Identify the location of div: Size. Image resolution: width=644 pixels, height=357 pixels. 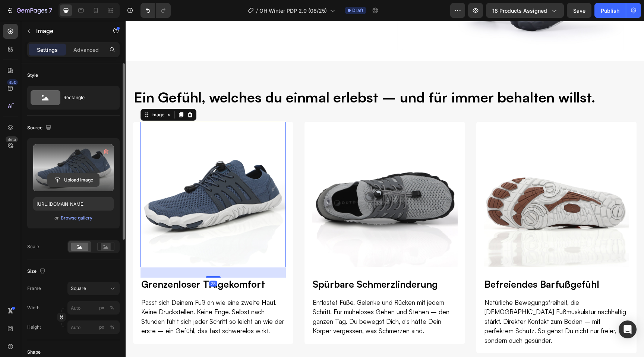
(37, 272).